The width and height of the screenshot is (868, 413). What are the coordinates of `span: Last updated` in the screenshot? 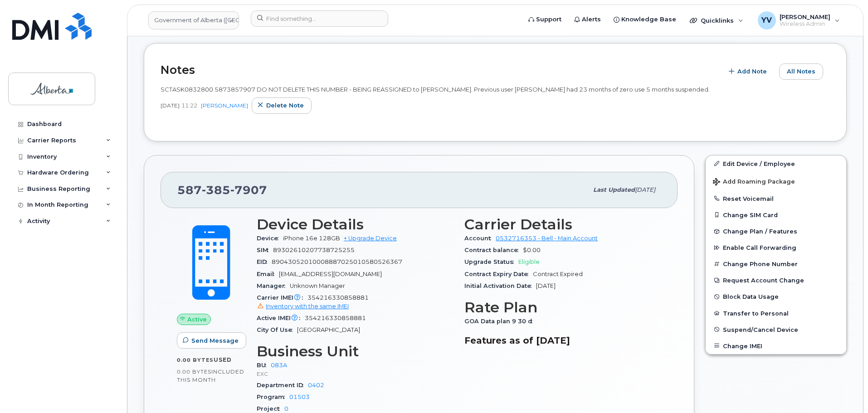 It's located at (614, 190).